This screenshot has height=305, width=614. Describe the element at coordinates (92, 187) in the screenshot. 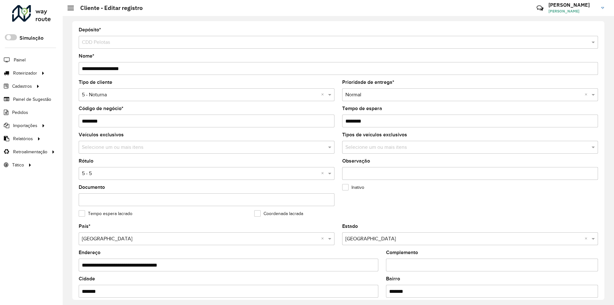

I see `label: Documento` at that location.